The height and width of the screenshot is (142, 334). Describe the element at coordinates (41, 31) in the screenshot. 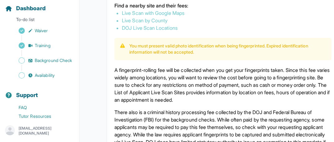

I see `span: Waiver` at that location.